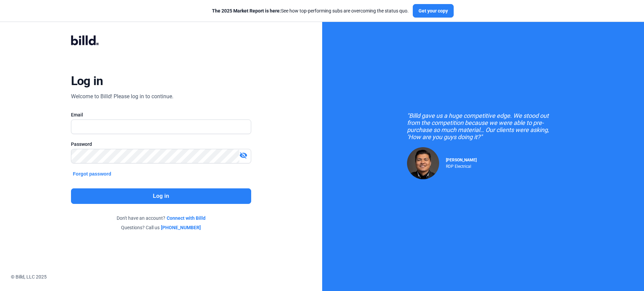  I want to click on span: The 2025 Market Report is here:, so click(247, 11).